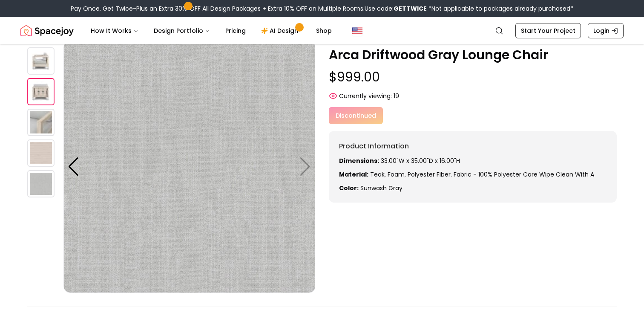 The width and height of the screenshot is (644, 316). I want to click on b: GETTWICE, so click(410, 9).